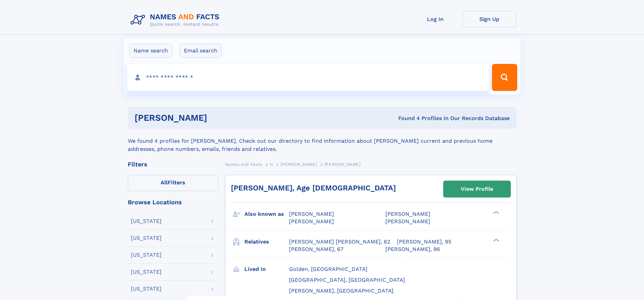 Image resolution: width=644 pixels, height=300 pixels. Describe the element at coordinates (173, 164) in the screenshot. I see `div: Filters` at that location.